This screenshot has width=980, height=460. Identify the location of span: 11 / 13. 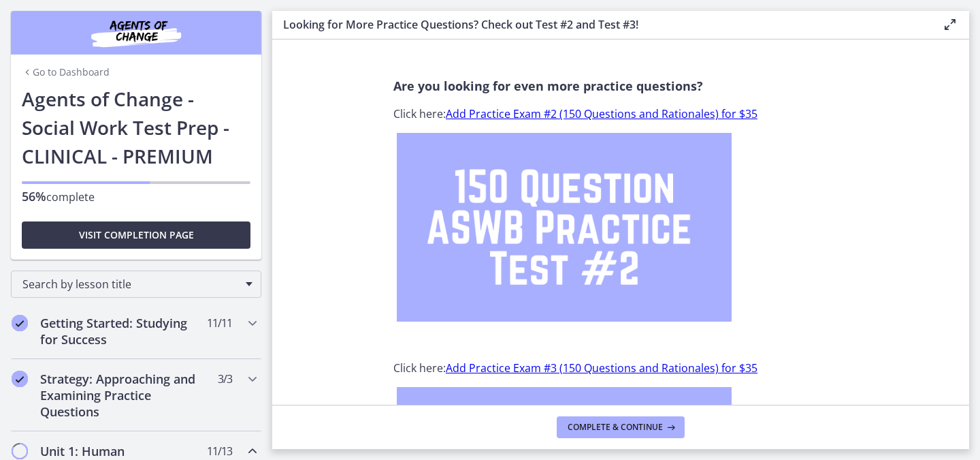
(219, 451).